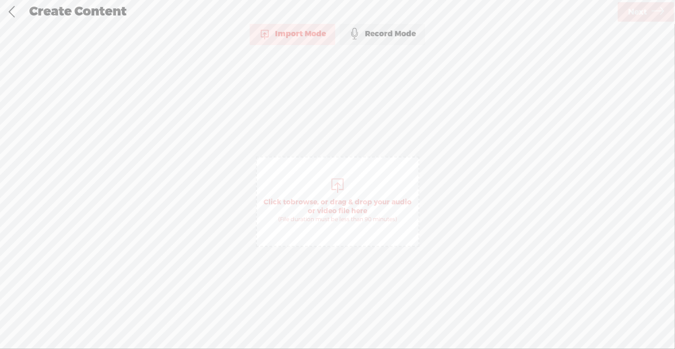 The image size is (675, 349). What do you see at coordinates (338, 210) in the screenshot?
I see `span: Click to , or drag & drop your audio or video file here` at bounding box center [338, 210].